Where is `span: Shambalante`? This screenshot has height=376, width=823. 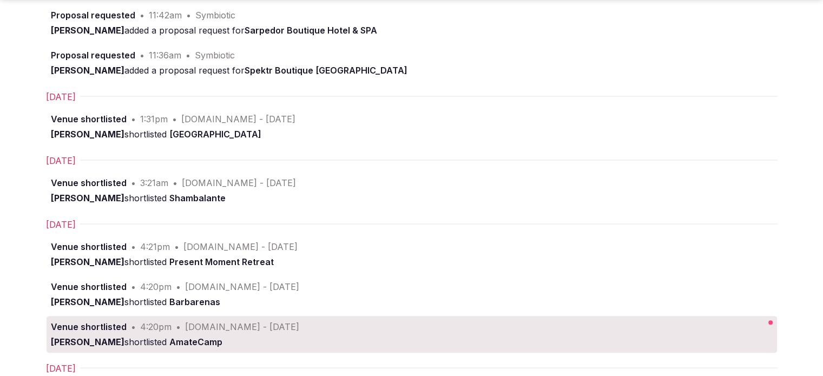 span: Shambalante is located at coordinates (197, 198).